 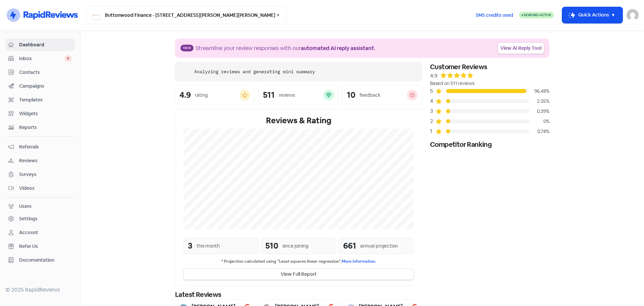 I want to click on div: 510, so click(x=271, y=246).